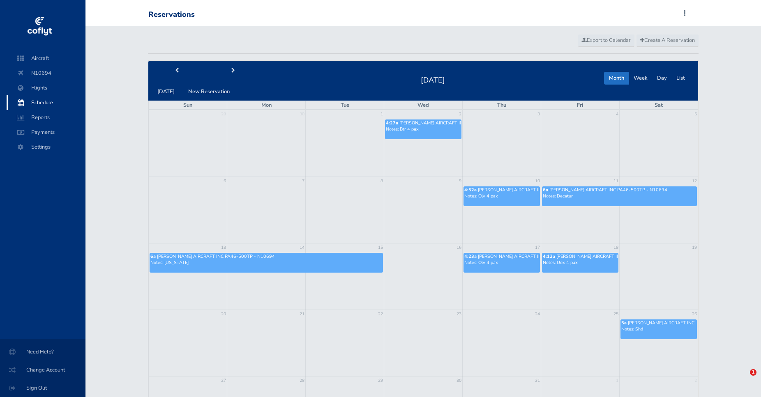 The width and height of the screenshot is (761, 397). What do you see at coordinates (753, 373) in the screenshot?
I see `span: 1` at bounding box center [753, 373].